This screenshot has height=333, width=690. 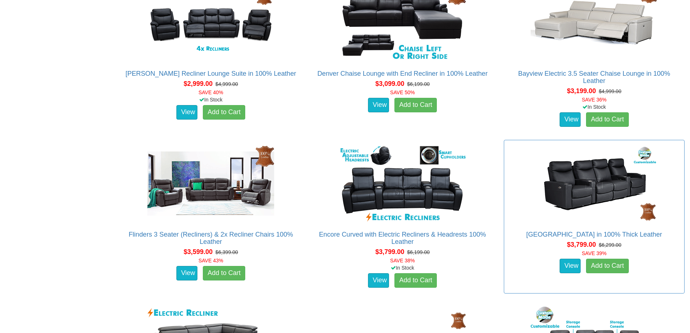 I want to click on img: Encore Curved with Electric Recliners & Headrests 100% Leather, so click(x=403, y=184).